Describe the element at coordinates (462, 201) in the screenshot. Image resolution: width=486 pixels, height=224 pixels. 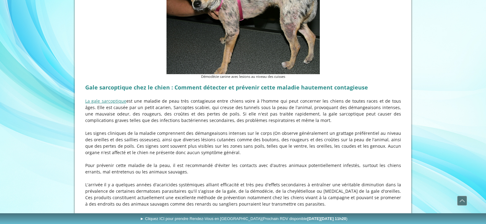
I see `a: Défiler vers le haut` at that location.